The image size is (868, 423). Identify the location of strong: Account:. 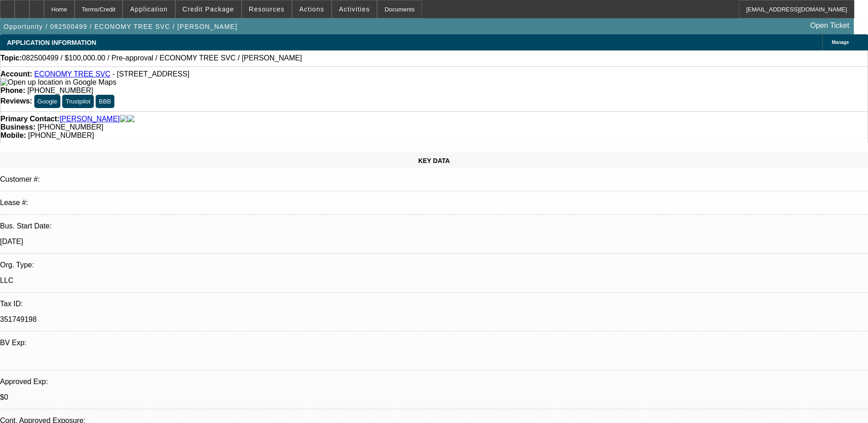
(16, 74).